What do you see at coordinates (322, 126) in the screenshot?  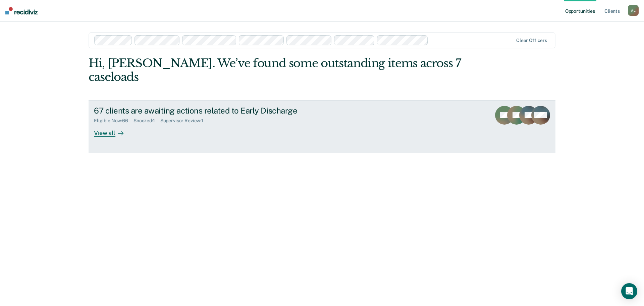 I see `a: 67 clients are awaiting actions related to Early DischargeEligible Now:66Snoozed:1Supervisor Revi...` at bounding box center [322, 126].